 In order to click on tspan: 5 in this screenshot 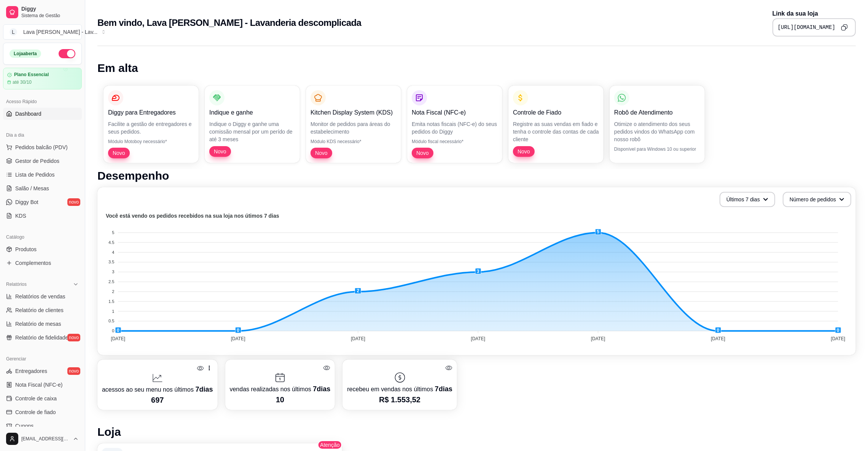, I will do `click(113, 233)`.